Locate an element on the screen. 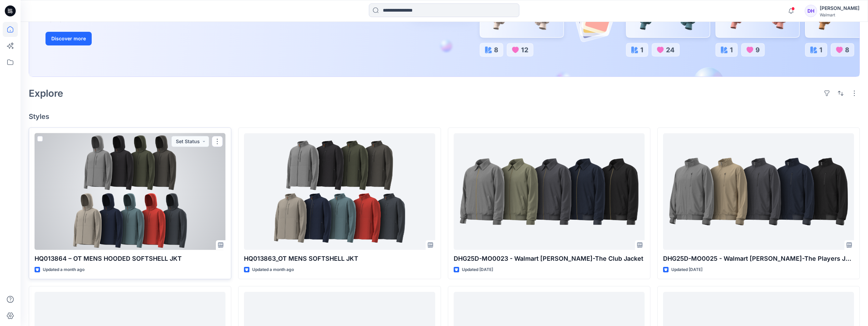 This screenshot has height=326, width=868. div: Walmart is located at coordinates (839, 15).